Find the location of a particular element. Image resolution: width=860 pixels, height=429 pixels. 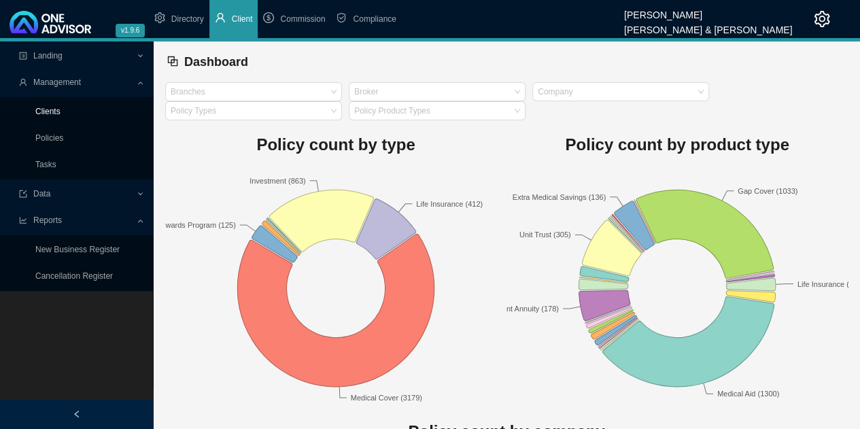

h1: Policy count by type is located at coordinates (336, 145).